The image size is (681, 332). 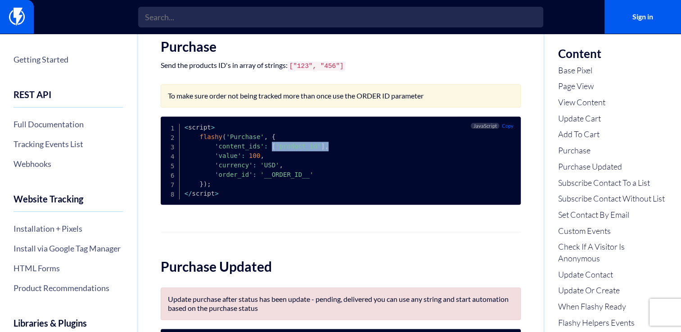 I want to click on a: Tracking Events List, so click(x=68, y=144).